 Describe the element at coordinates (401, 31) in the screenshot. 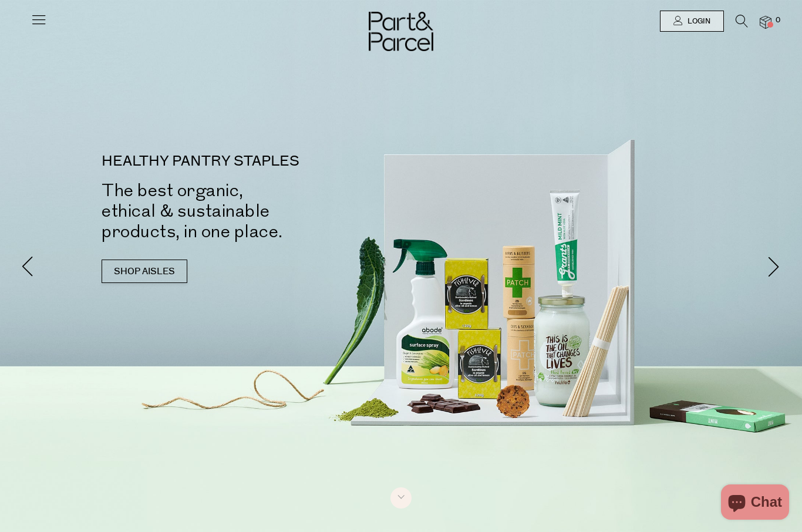

I see `img: Part&Parcel` at that location.